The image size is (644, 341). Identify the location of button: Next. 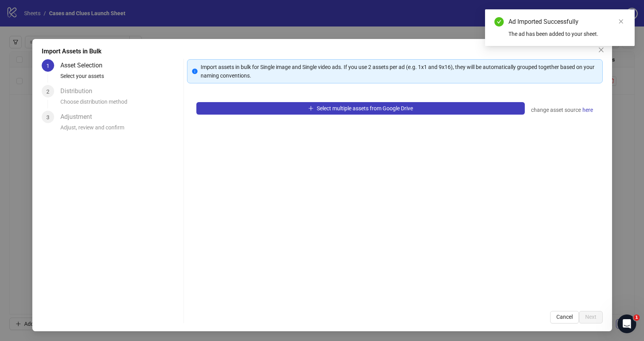
(590, 317).